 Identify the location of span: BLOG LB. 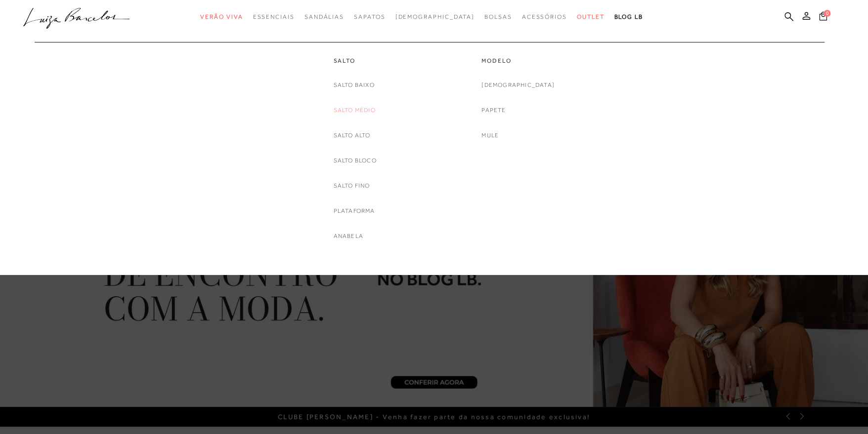
(628, 17).